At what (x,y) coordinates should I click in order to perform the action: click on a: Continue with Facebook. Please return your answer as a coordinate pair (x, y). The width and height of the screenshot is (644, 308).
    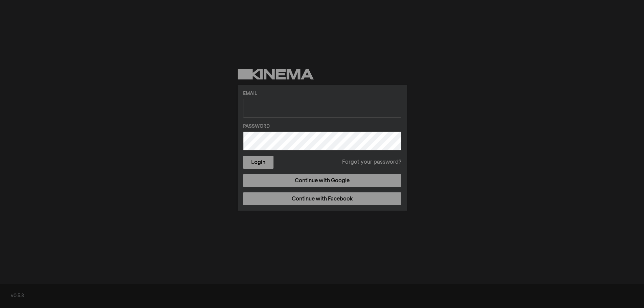
    Looking at the image, I should click on (322, 199).